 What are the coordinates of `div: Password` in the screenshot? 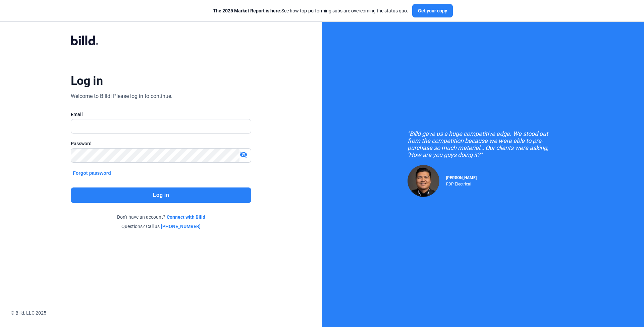 It's located at (161, 143).